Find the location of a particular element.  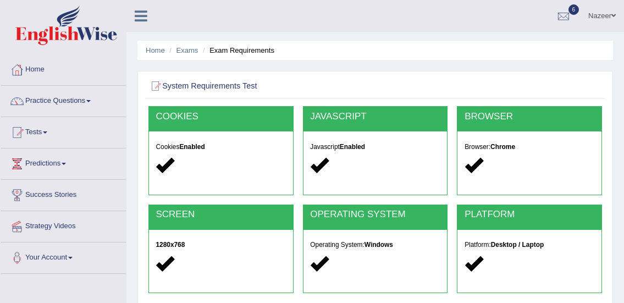

h2: SCREEN is located at coordinates (220, 214).